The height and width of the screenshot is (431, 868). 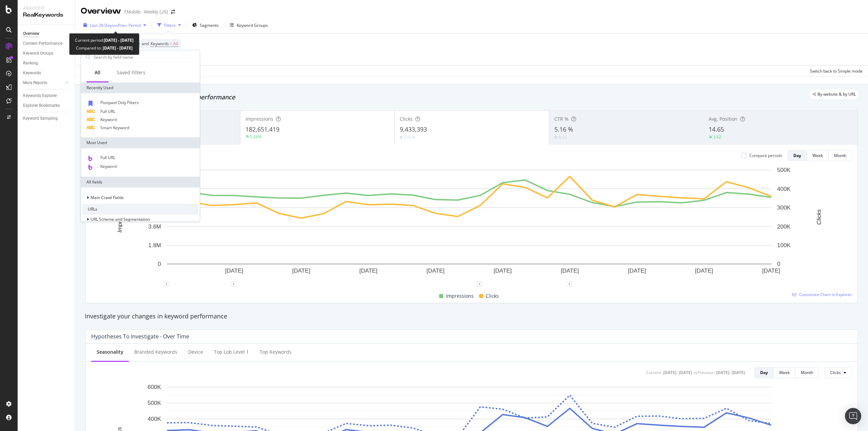 I want to click on div: Keywords Explorer, so click(x=40, y=95).